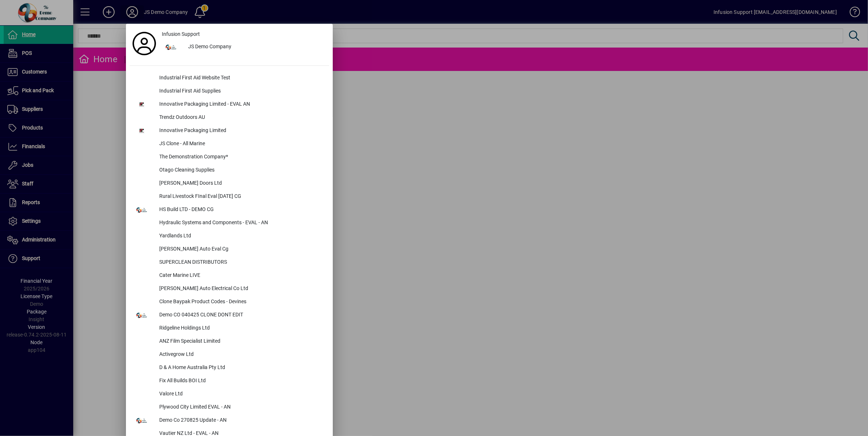  What do you see at coordinates (229, 342) in the screenshot?
I see `button: ANZ Film Specialist Limited` at bounding box center [229, 342].